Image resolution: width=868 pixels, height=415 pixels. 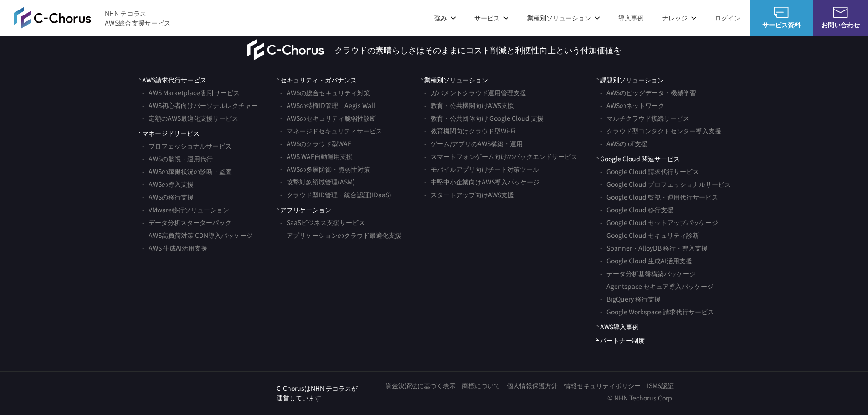 I want to click on a: ISMS認証, so click(x=660, y=386).